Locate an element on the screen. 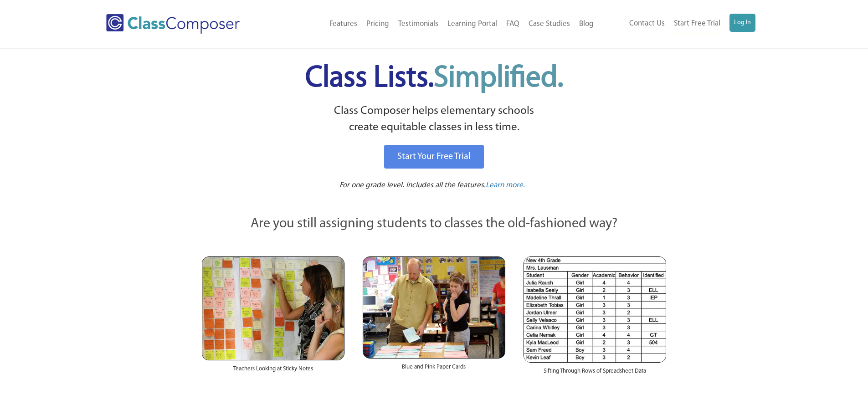  span: Class Lists. is located at coordinates (434, 79).